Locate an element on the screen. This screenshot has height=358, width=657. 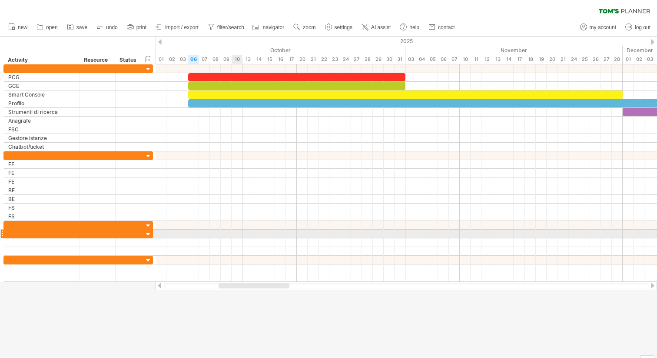
span: undo is located at coordinates (112, 27).